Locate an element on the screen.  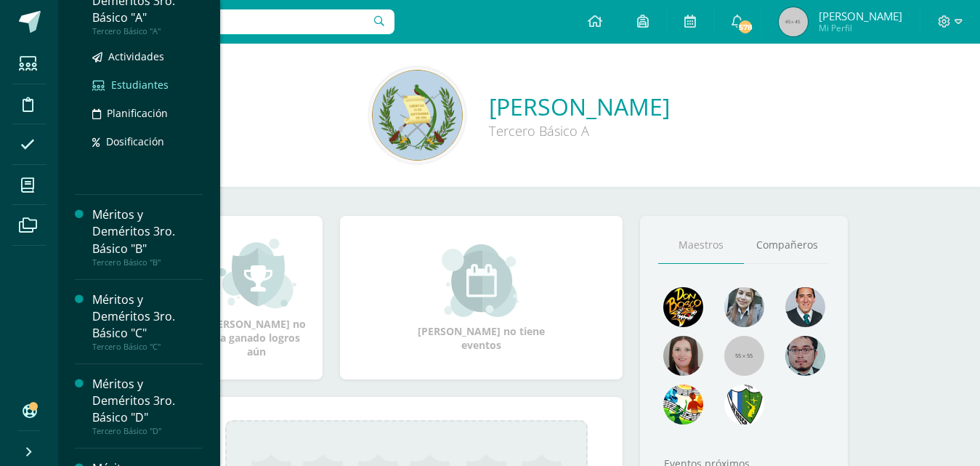
div: Méritos y Deméritos 3ro. Básico "B" is located at coordinates (147, 231).